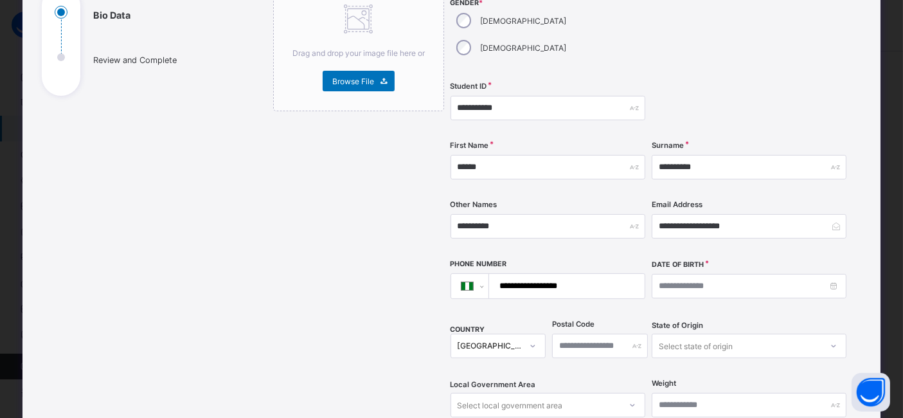  Describe the element at coordinates (871, 392) in the screenshot. I see `button: Open asap` at that location.